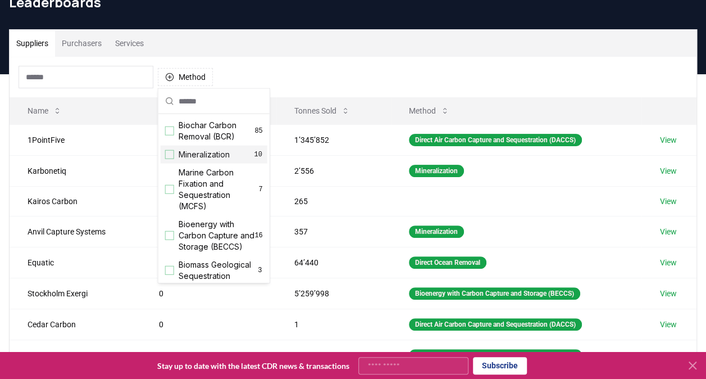  I want to click on td: 1PointFive, so click(75, 139).